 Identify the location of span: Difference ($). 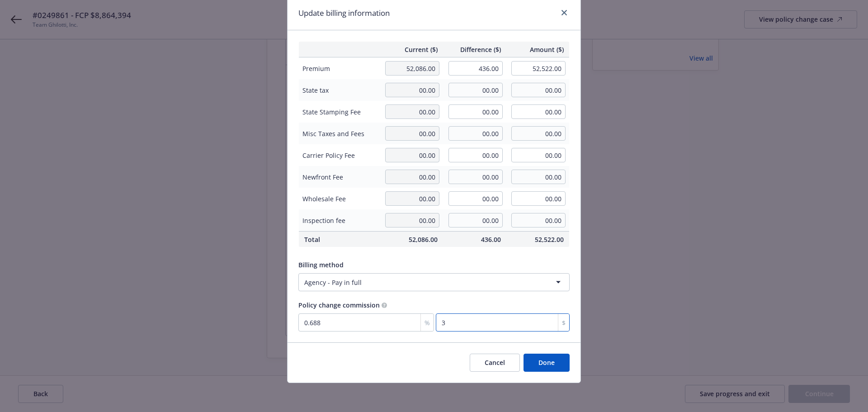
(475, 49).